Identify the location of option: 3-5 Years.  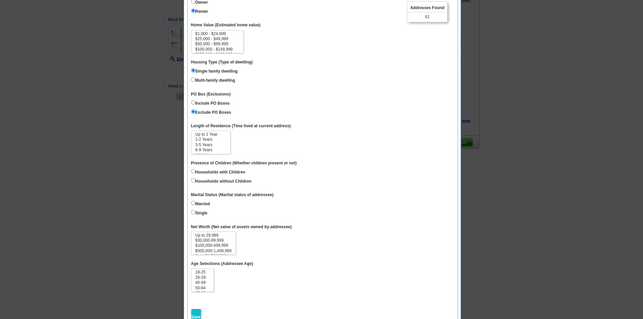
(211, 145).